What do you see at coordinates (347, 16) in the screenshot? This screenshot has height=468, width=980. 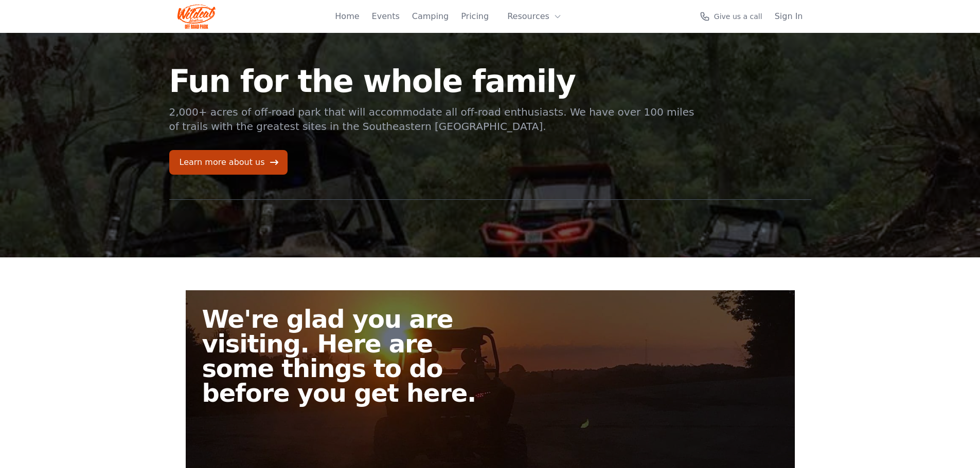 I see `a: Home` at bounding box center [347, 16].